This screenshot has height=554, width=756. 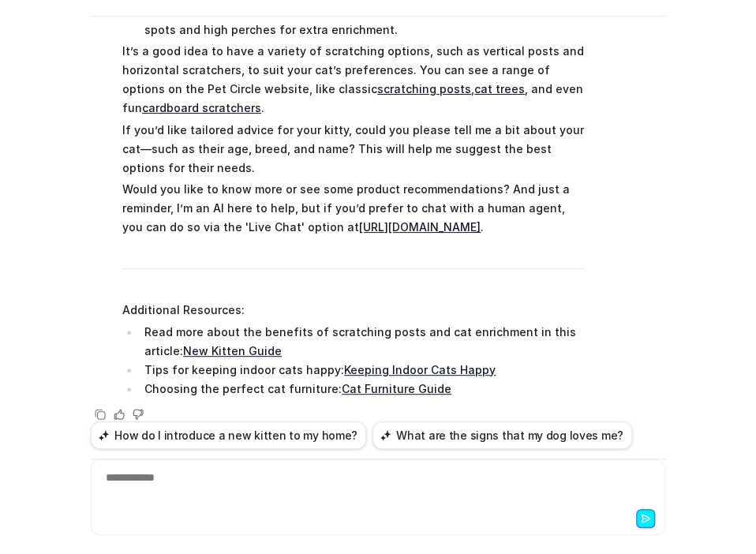 I want to click on a: New Kitten Guide, so click(x=233, y=351).